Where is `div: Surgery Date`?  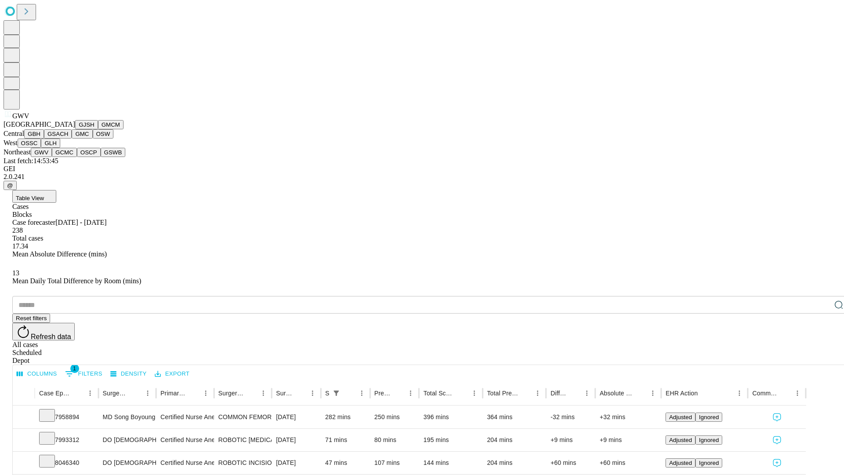 div: Surgery Date is located at coordinates (284, 393).